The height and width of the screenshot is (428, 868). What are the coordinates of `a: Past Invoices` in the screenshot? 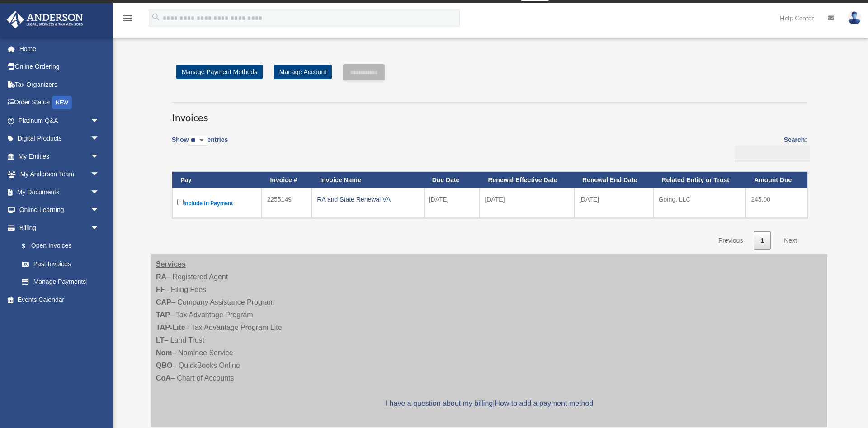 It's located at (61, 264).